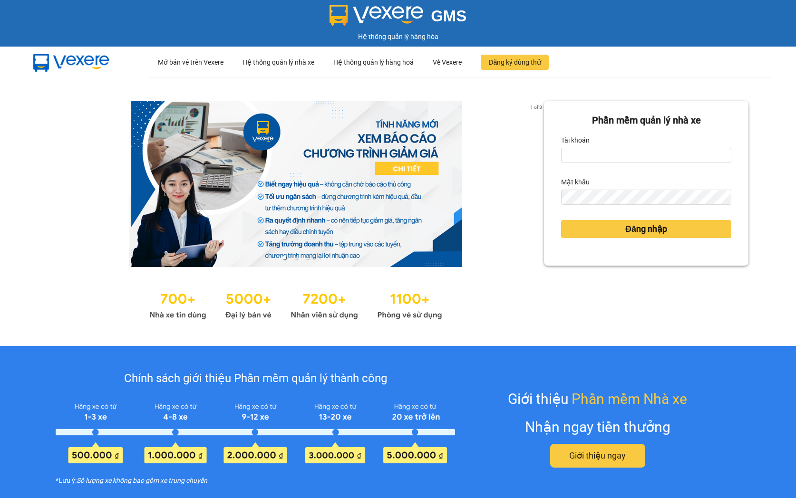  What do you see at coordinates (629, 399) in the screenshot?
I see `span: Phần mềm Nhà xe` at bounding box center [629, 399].